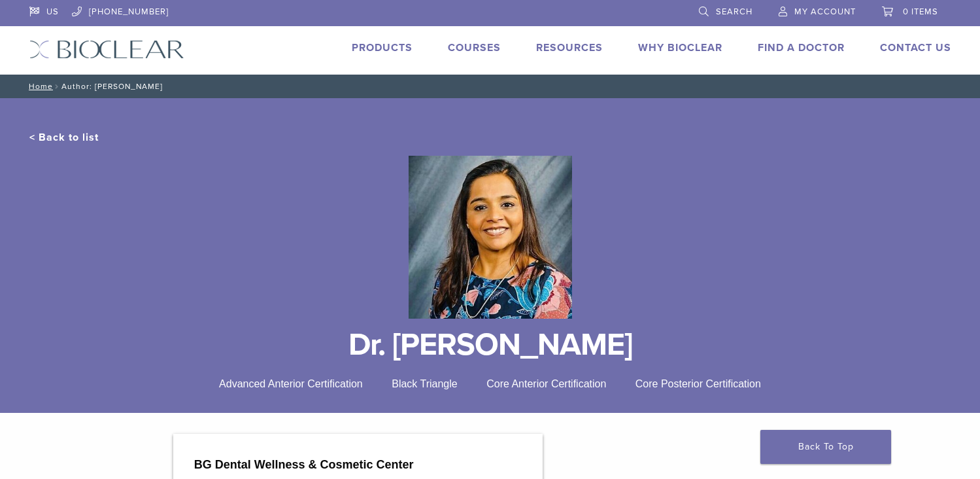 The image size is (980, 479). Describe the element at coordinates (680, 48) in the screenshot. I see `a: Why Bioclear` at that location.